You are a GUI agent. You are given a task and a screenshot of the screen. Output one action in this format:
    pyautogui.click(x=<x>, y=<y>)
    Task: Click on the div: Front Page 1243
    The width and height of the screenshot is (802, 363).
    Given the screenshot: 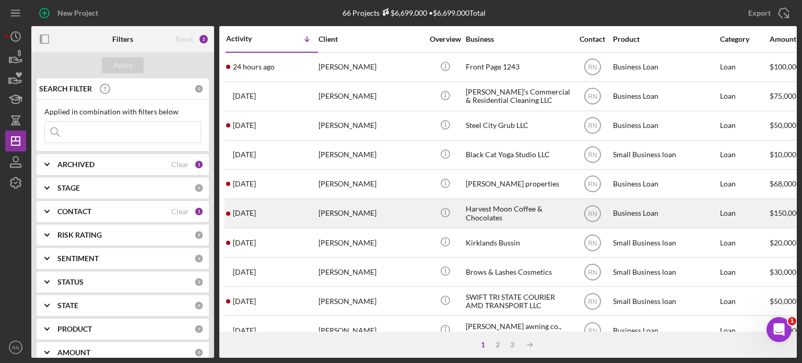 What is the action you would take?
    pyautogui.click(x=518, y=67)
    